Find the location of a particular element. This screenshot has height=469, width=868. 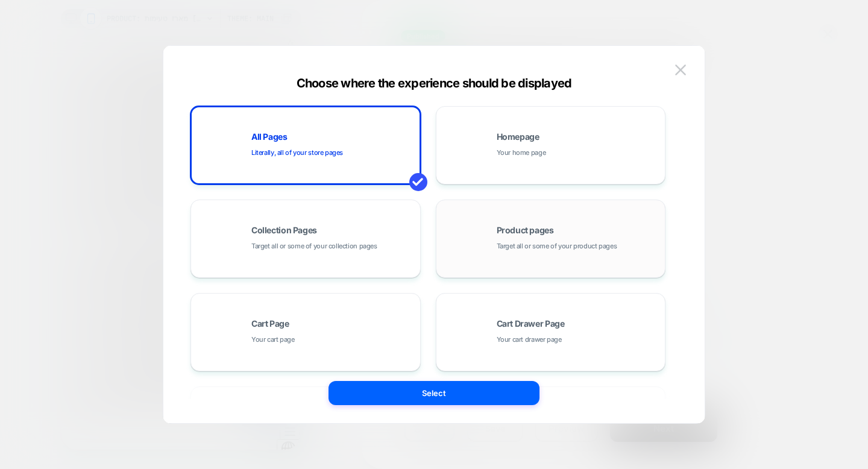

button: Menu is located at coordinates (229, 394).